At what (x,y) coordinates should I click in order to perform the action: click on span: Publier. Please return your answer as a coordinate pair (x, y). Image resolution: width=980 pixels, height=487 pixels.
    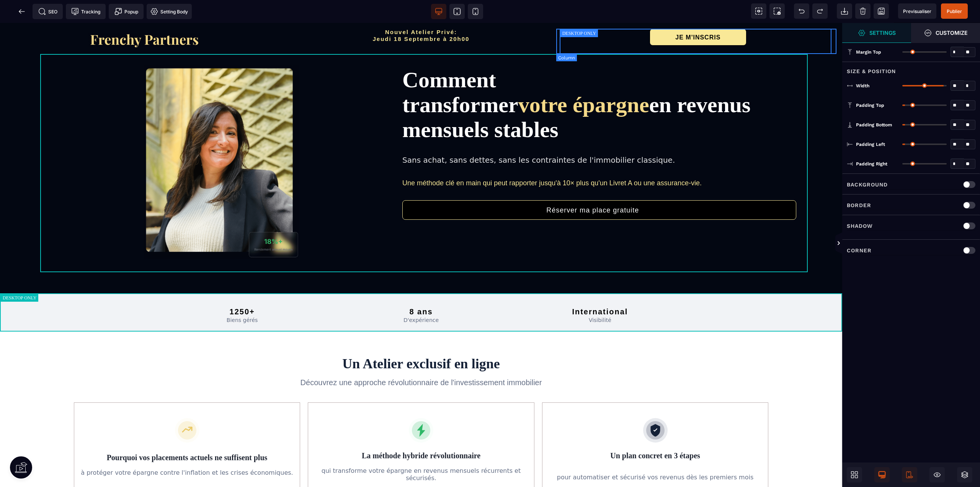
    Looking at the image, I should click on (955, 11).